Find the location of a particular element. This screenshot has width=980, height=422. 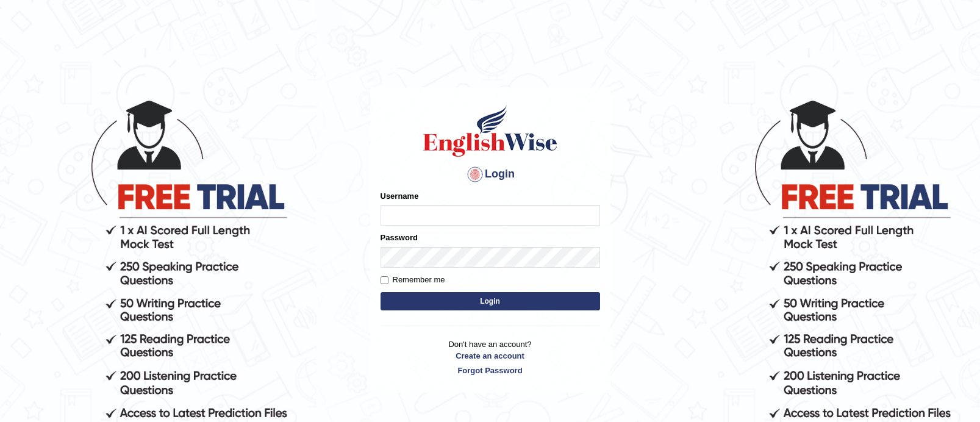

input: Remember me is located at coordinates (384, 280).